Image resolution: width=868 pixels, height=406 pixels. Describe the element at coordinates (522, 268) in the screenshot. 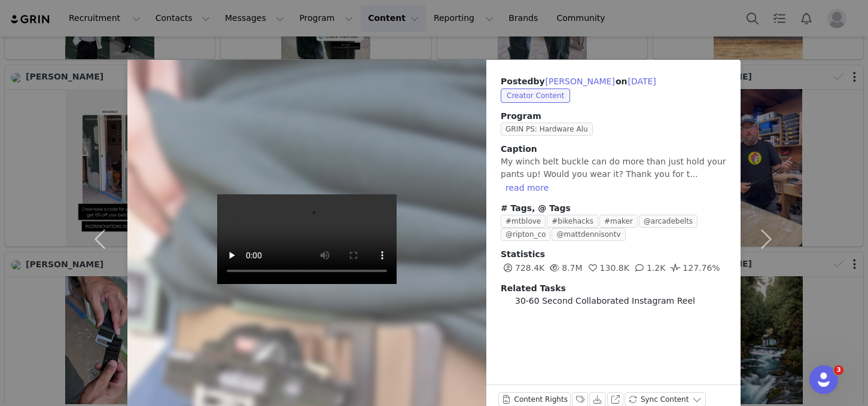

I see `span: 728.4K` at that location.